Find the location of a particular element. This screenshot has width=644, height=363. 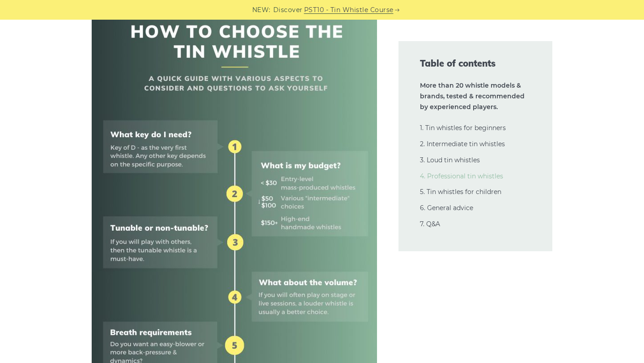

a: 6. General advice is located at coordinates (446, 208).